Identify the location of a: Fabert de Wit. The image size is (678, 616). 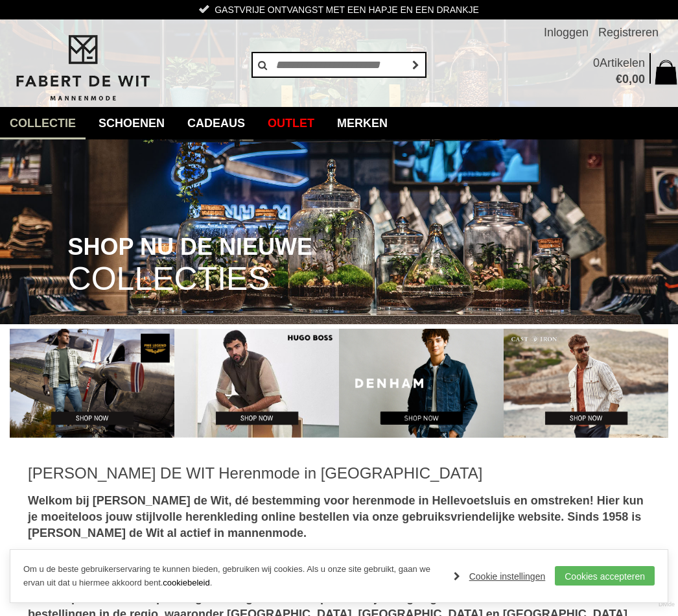
(83, 68).